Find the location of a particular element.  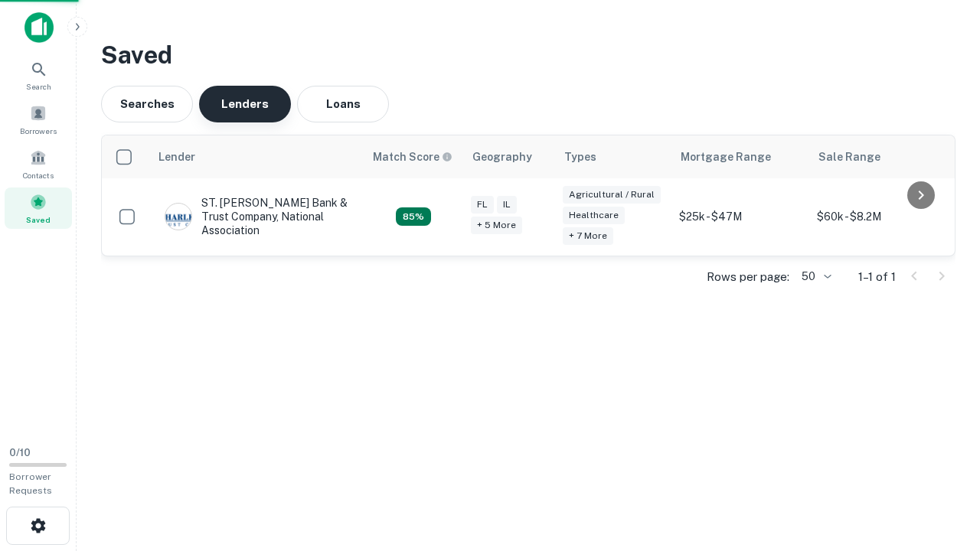

th: Types is located at coordinates (614, 157).